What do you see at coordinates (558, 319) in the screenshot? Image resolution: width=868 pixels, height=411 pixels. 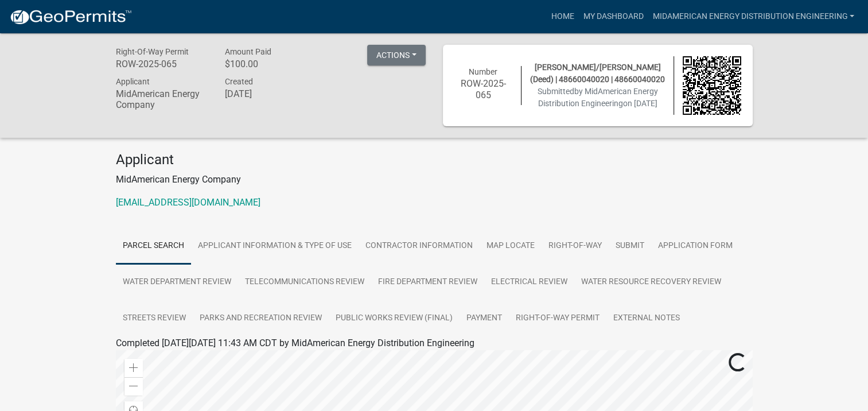 I see `a: Right-Of-Way Permit` at bounding box center [558, 319].